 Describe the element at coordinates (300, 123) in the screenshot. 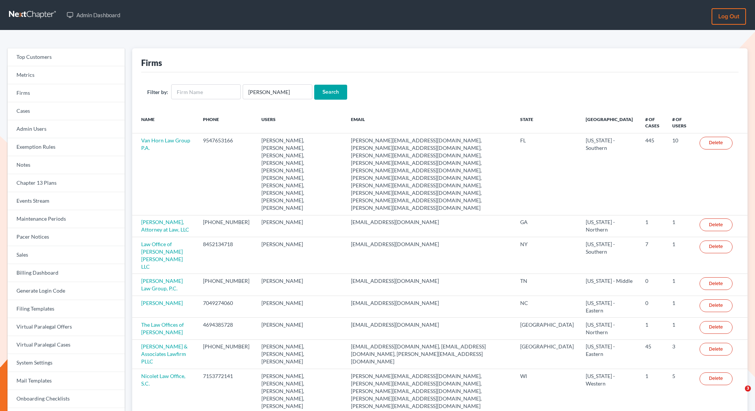

I see `th: Users` at that location.